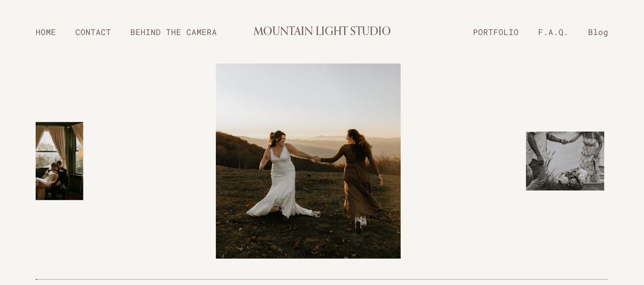 This screenshot has height=285, width=644. I want to click on a: PORTFOLIO, so click(496, 32).